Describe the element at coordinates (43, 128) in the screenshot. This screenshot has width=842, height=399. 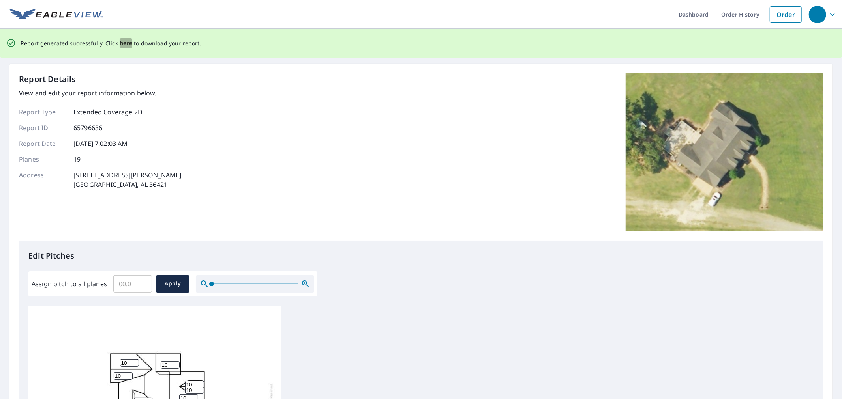
I see `p: Report ID` at that location.